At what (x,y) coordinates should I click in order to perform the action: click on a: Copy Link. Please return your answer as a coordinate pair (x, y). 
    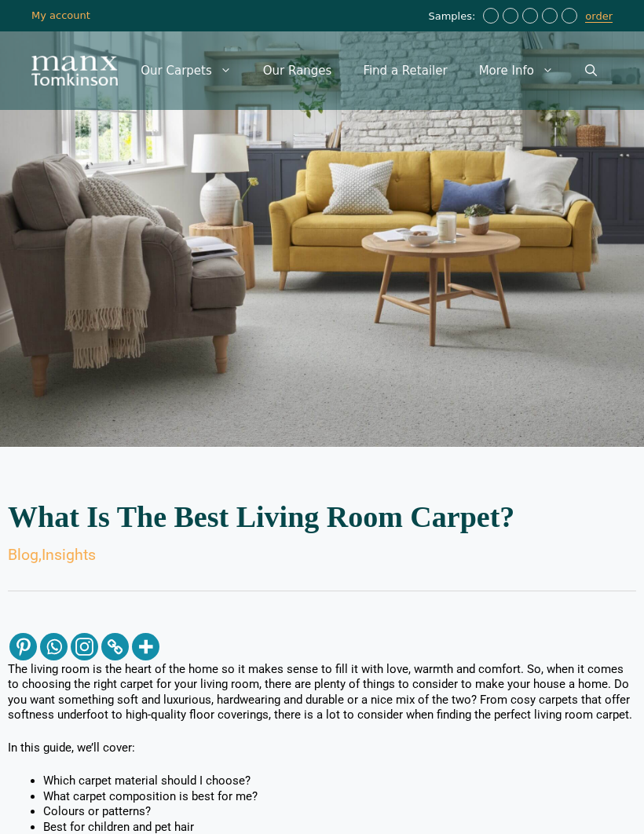
    Looking at the image, I should click on (115, 647).